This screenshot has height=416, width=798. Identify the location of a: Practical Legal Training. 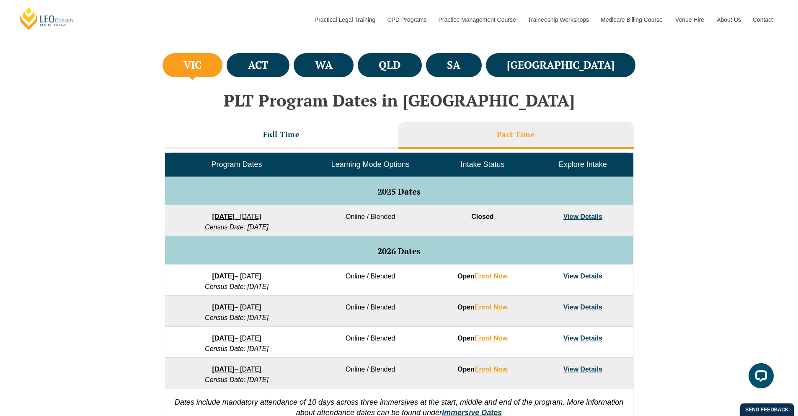
(345, 20).